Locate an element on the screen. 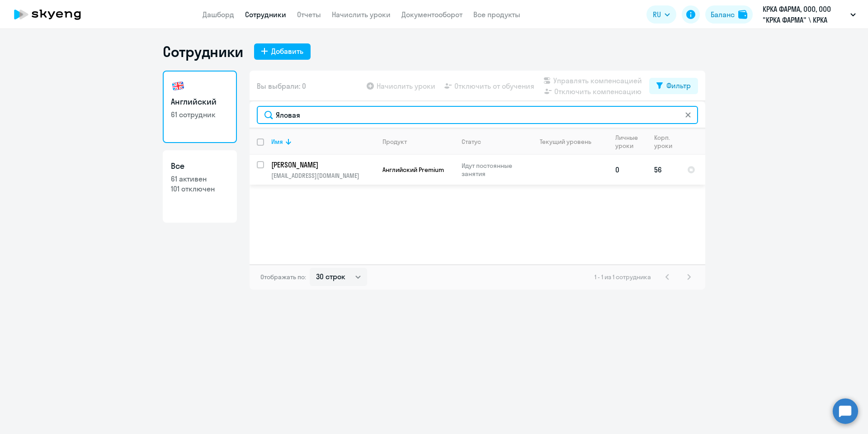  button: КРКА ФАРМА, ООО, ООО "КРКА ФАРМА" \ КРКА ФАРМА is located at coordinates (809, 15).